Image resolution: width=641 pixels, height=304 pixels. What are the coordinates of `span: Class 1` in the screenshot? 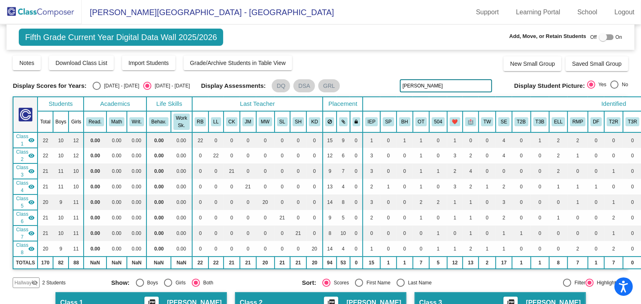 It's located at (22, 140).